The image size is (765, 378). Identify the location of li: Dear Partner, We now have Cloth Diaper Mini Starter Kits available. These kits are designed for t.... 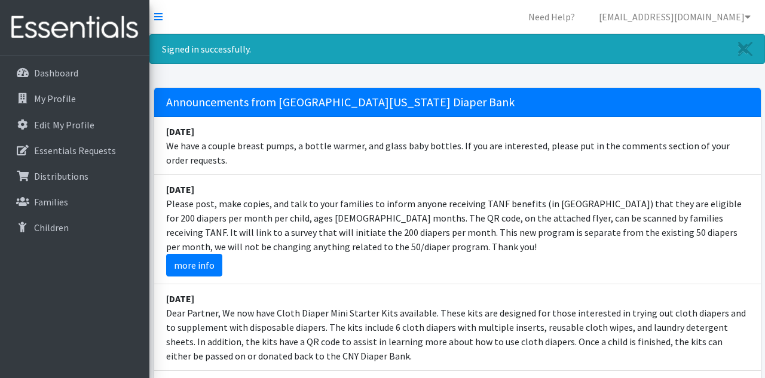
(457, 327).